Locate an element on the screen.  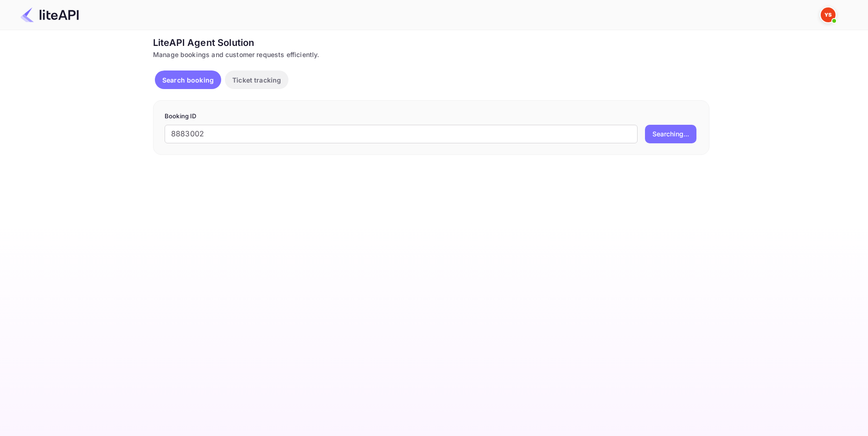
div: Manage bookings and customer requests efficiently. is located at coordinates (431, 54).